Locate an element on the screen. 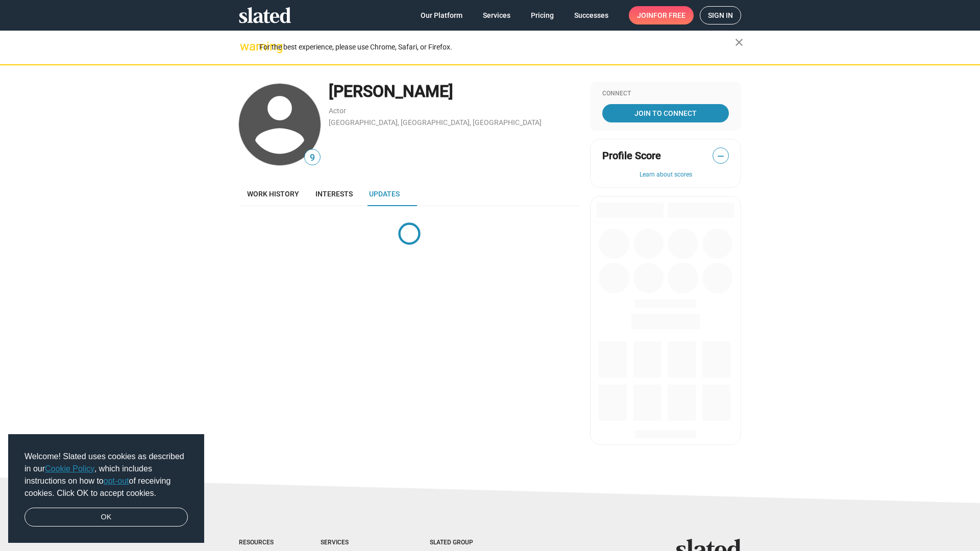  span: for free is located at coordinates (669, 15).